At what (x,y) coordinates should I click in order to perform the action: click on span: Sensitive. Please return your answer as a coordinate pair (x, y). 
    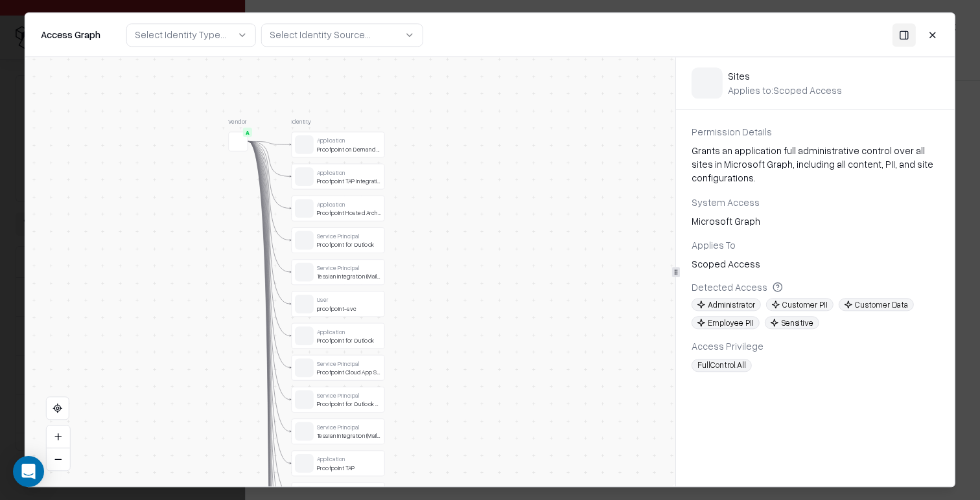
    Looking at the image, I should click on (793, 323).